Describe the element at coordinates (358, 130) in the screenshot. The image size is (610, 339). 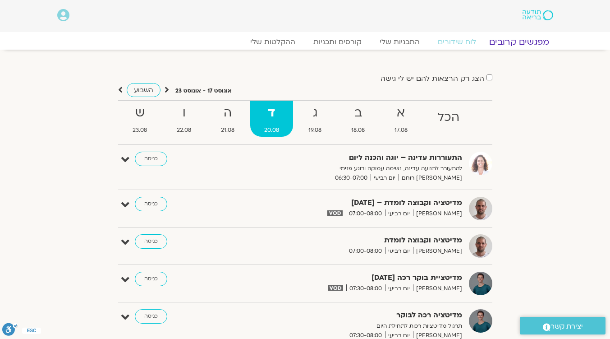
I see `span: 18.08` at that location.